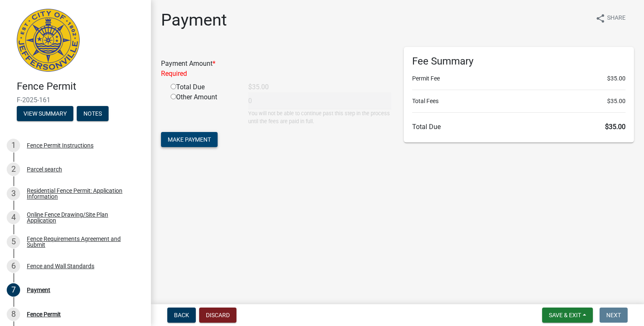 The width and height of the screenshot is (644, 326). I want to click on div: Residential Fence Permit: Application Information, so click(82, 193).